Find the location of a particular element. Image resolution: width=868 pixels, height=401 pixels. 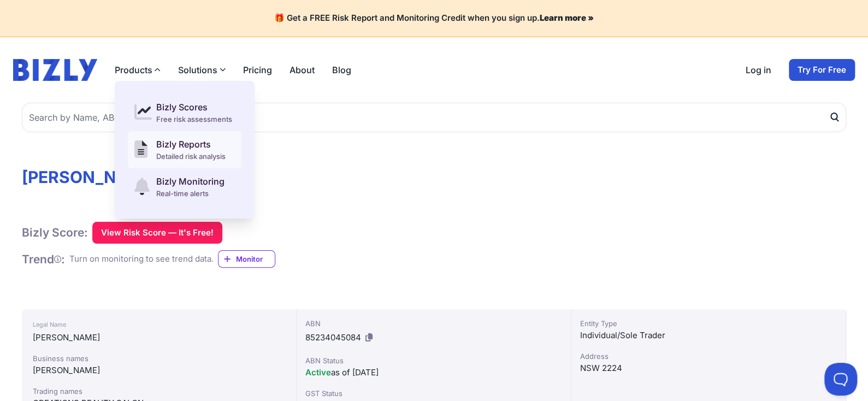

div: Individual/Sole Trader is located at coordinates (708, 336).